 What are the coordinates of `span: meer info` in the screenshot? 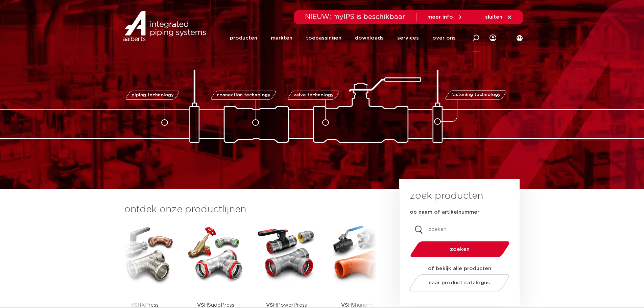 It's located at (440, 17).